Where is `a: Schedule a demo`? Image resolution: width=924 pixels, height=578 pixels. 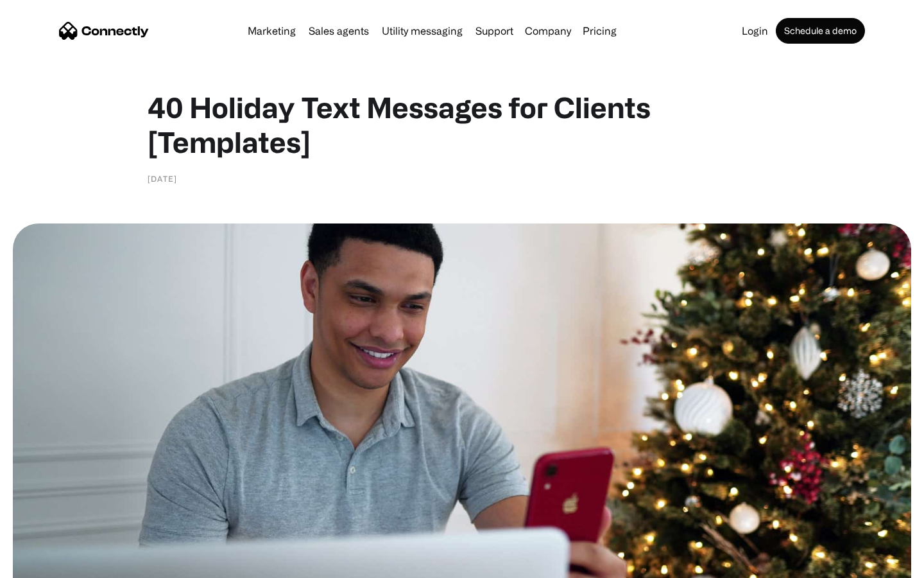 a: Schedule a demo is located at coordinates (820, 31).